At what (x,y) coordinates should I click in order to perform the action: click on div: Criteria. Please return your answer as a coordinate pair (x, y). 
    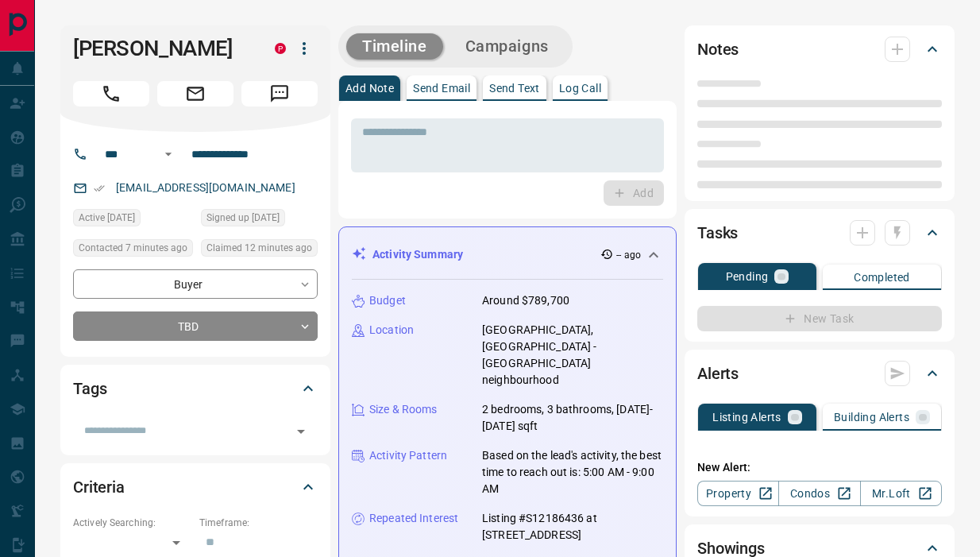
    Looking at the image, I should click on (196, 487).